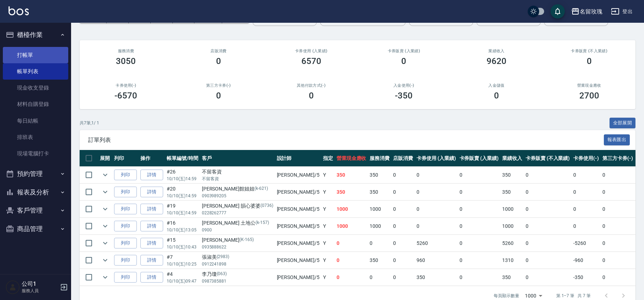 The image size is (644, 300). Describe the element at coordinates (512, 158) in the screenshot. I see `th: 業績收入` at that location.